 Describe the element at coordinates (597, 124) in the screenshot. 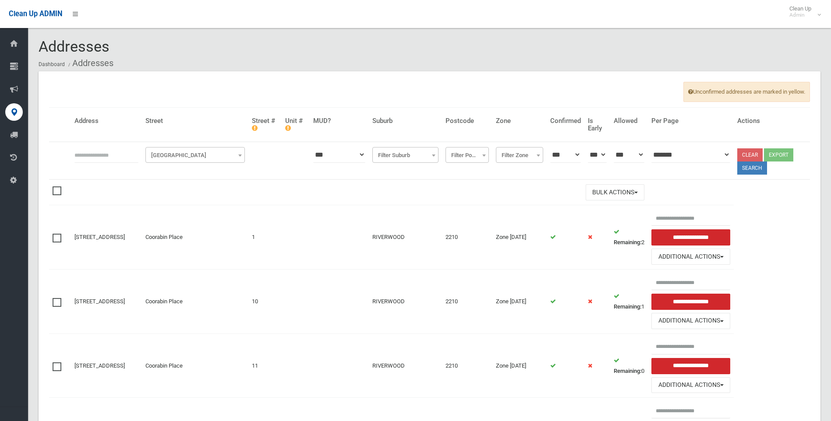

I see `h4: Is Early` at that location.